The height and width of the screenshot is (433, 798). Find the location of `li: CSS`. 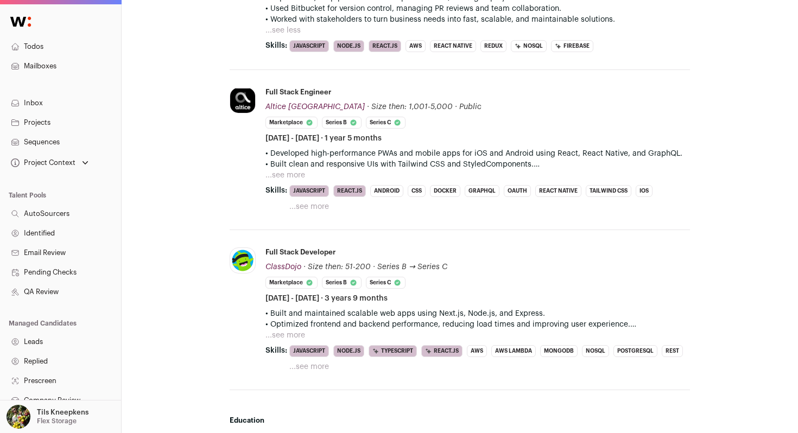

li: CSS is located at coordinates (416, 191).